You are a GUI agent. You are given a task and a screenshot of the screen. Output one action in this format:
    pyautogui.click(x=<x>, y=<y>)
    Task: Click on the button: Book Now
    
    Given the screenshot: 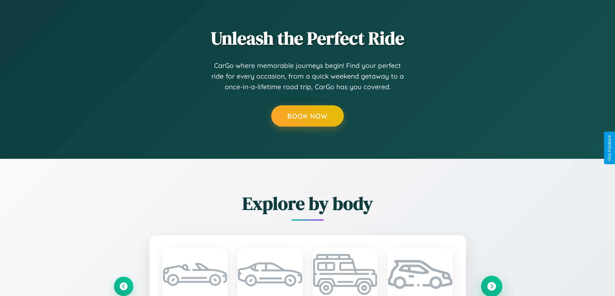 What is the action you would take?
    pyautogui.click(x=307, y=116)
    